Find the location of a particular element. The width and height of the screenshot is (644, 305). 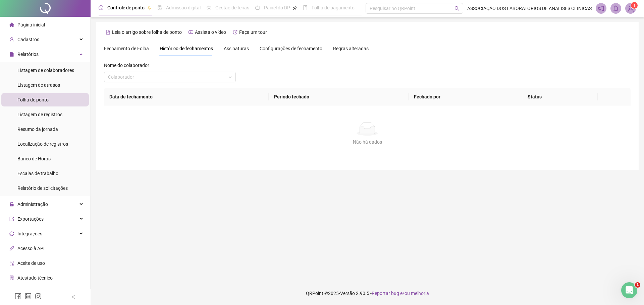

span: Fechado por is located at coordinates (427, 97).